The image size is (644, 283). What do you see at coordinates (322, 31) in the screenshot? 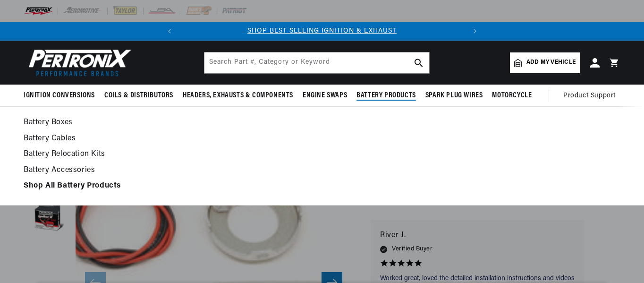
I see `div: Announcement` at bounding box center [322, 31].